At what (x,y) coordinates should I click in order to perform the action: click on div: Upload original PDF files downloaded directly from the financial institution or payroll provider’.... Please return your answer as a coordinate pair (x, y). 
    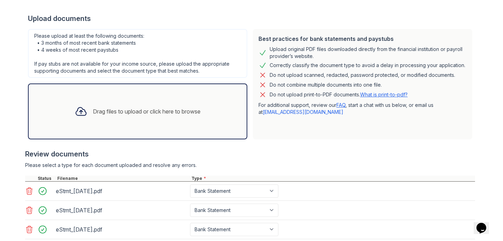
    Looking at the image, I should click on (368, 53).